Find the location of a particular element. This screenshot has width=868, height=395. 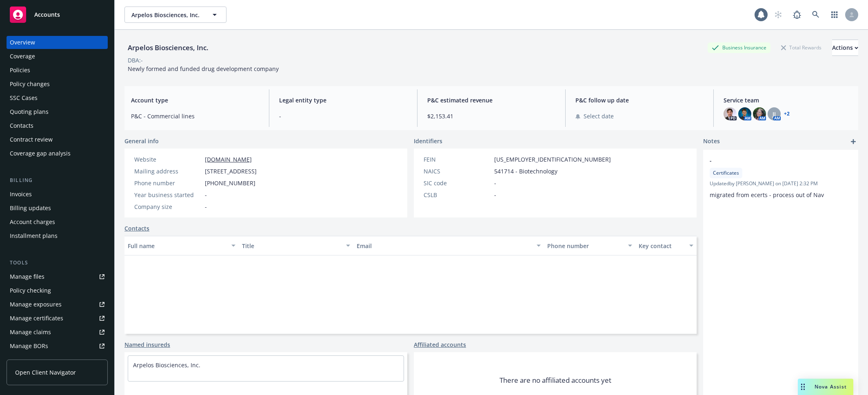

div: Arpelos Biosciences, Inc. is located at coordinates (168, 48).